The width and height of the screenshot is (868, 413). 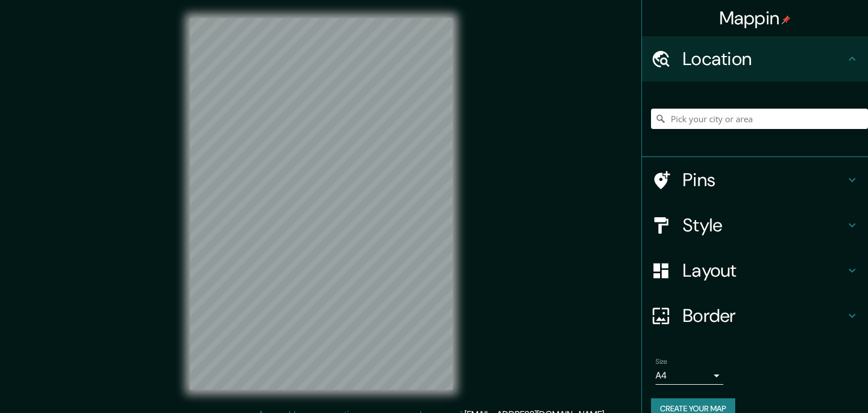 I want to click on canvas: Map, so click(x=321, y=204).